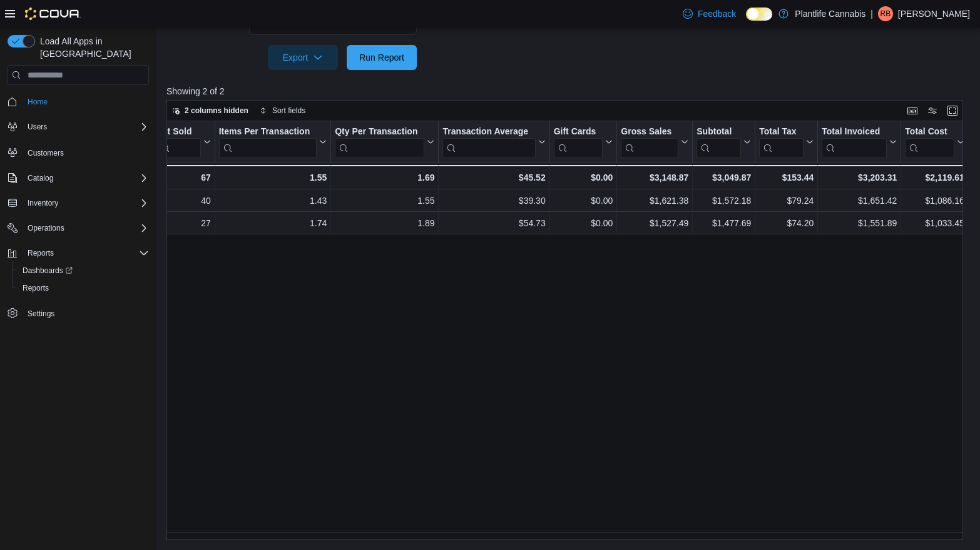 The image size is (980, 550). What do you see at coordinates (933, 111) in the screenshot?
I see `button: Display options` at bounding box center [933, 111].